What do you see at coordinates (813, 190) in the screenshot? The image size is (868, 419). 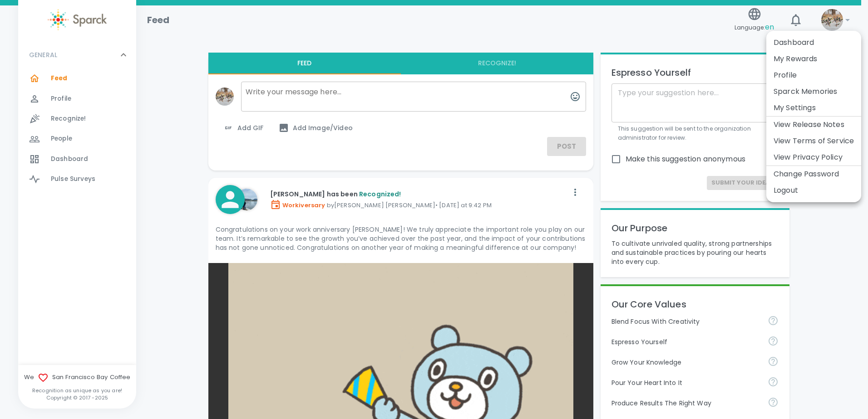 I see `li: Logout` at bounding box center [813, 190].